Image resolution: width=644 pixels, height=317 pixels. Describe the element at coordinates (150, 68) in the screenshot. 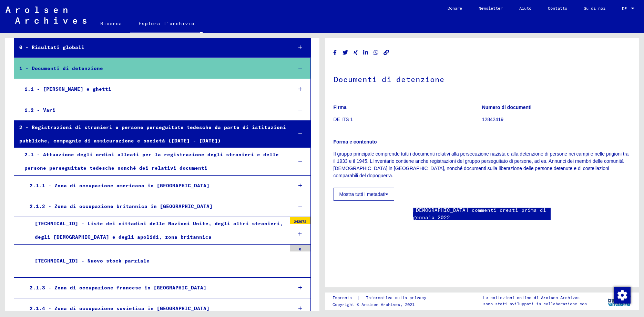

I see `div: 1 - Documenti di detenzione` at that location.